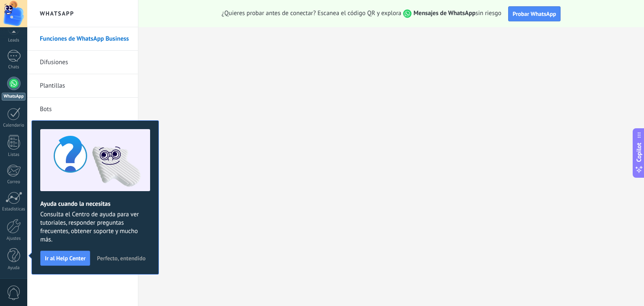 The height and width of the screenshot is (306, 644). Describe the element at coordinates (13, 96) in the screenshot. I see `div: WhatsApp` at that location.